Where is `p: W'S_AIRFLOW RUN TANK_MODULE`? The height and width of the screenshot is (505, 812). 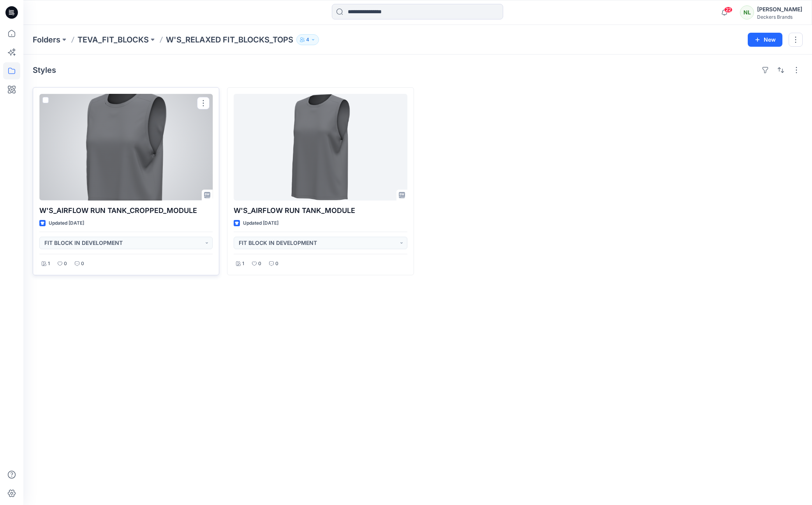 p: W'S_AIRFLOW RUN TANK_MODULE is located at coordinates (320, 211).